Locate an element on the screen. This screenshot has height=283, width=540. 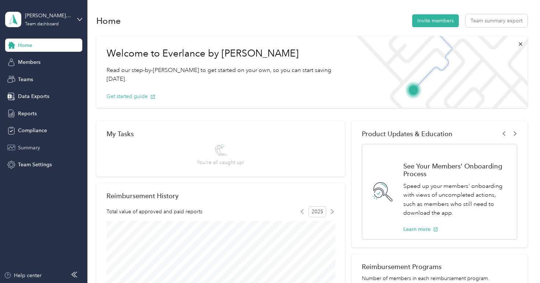
span: Total value of approved and paid reports is located at coordinates (154, 211).